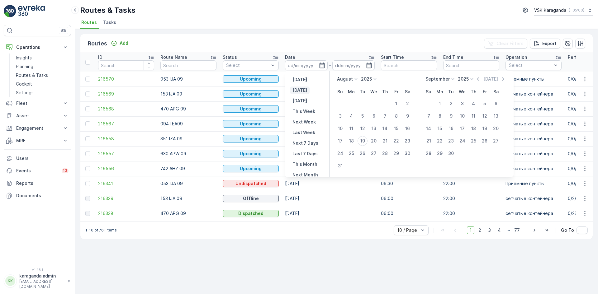 This screenshot has height=294, width=598. Describe the element at coordinates (188, 199) in the screenshot. I see `td: 153 IJA 09` at that location.